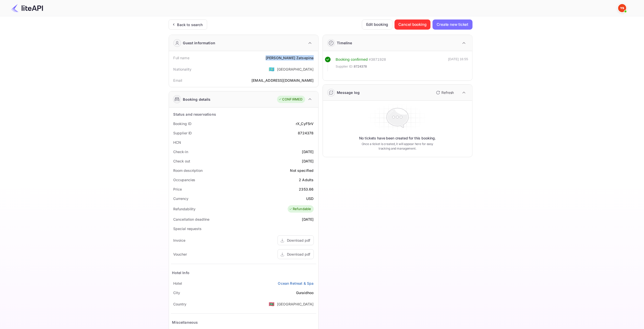 The image size is (644, 329). Describe the element at coordinates (344, 43) in the screenshot. I see `div: Timeline` at that location.